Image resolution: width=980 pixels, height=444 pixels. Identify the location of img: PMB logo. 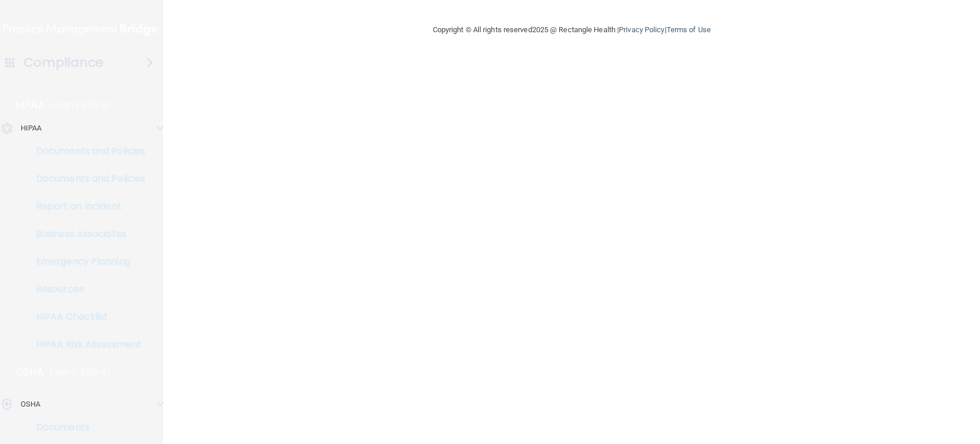
(81, 30).